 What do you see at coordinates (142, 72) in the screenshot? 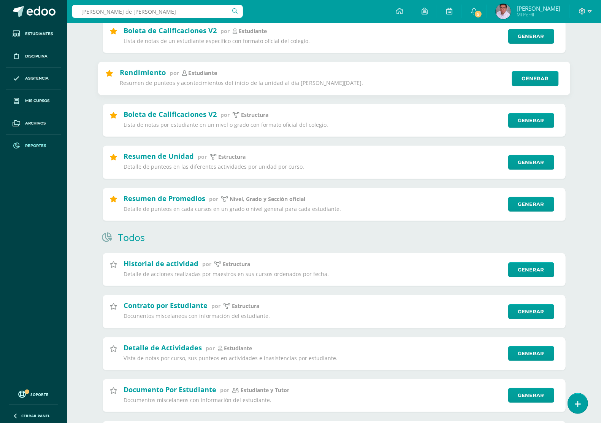
I see `h2: Rendimiento` at bounding box center [142, 72].